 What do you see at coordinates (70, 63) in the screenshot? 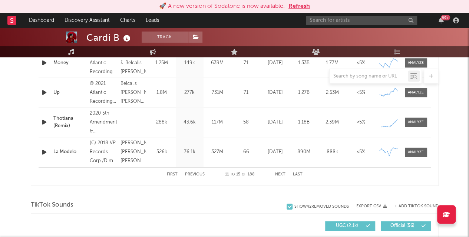
I see `a: Money` at bounding box center [70, 63].